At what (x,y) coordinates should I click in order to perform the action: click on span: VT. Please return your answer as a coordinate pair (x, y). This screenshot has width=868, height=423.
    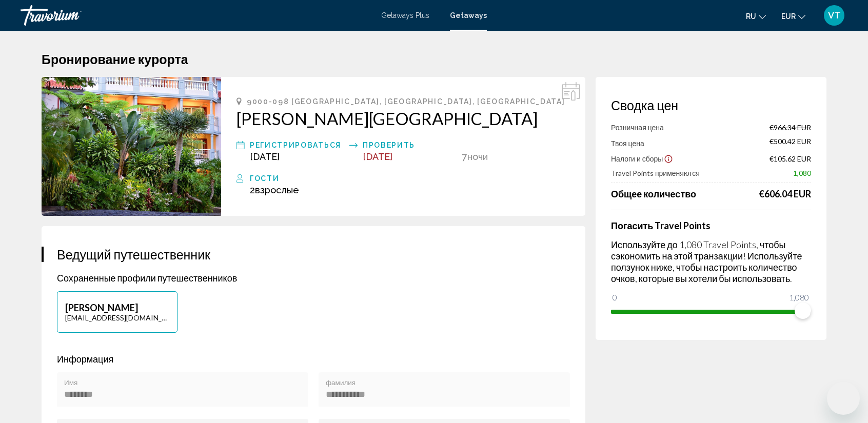
    Looking at the image, I should click on (834, 16).